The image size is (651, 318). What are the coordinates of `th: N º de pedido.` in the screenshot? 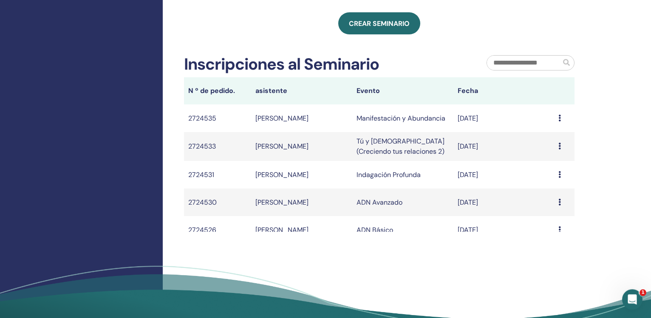 It's located at (218, 91).